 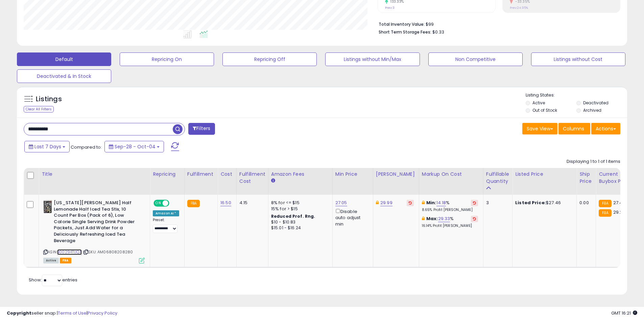 I want to click on label: Active, so click(x=539, y=103).